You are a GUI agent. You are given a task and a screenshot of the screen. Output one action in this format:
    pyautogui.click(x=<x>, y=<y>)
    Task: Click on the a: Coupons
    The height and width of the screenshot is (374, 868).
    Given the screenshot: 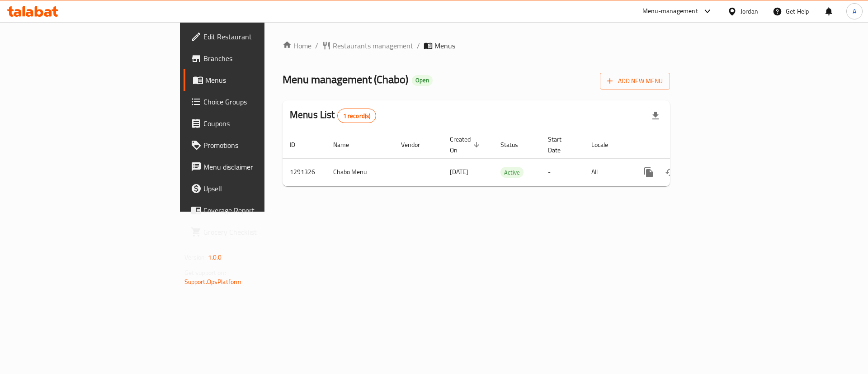 What is the action you would take?
    pyautogui.click(x=254, y=124)
    